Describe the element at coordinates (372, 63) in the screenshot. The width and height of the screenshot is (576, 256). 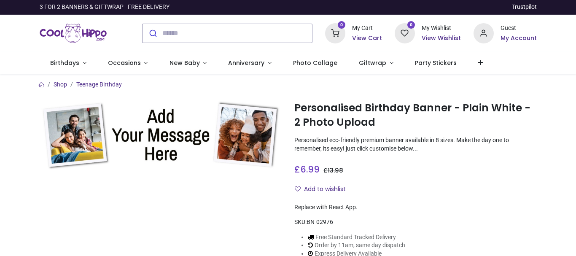
I see `span: Giftwrap` at that location.